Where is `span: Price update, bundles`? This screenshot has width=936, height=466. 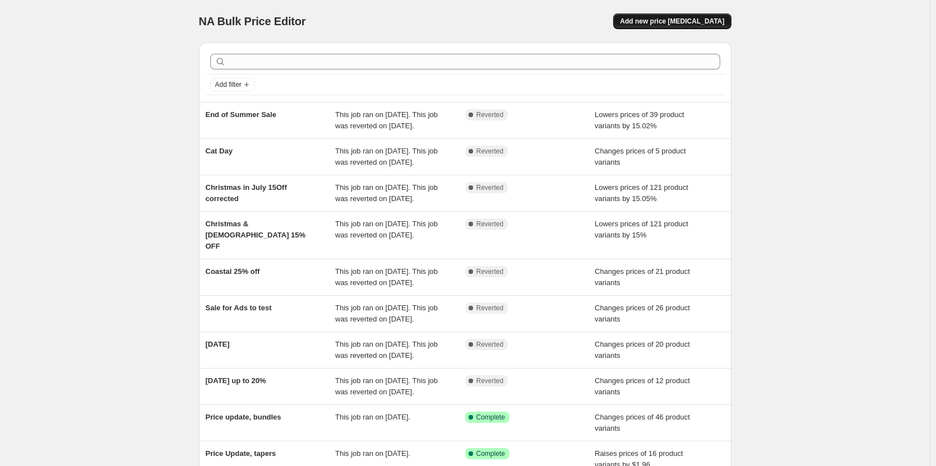 span: Price update, bundles is located at coordinates (243, 417).